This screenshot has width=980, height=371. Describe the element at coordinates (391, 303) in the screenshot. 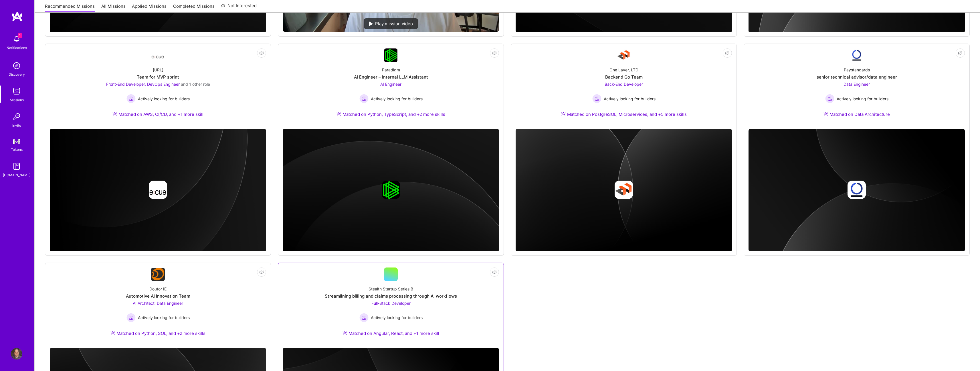

I see `span: Full-Stack Developer` at that location.